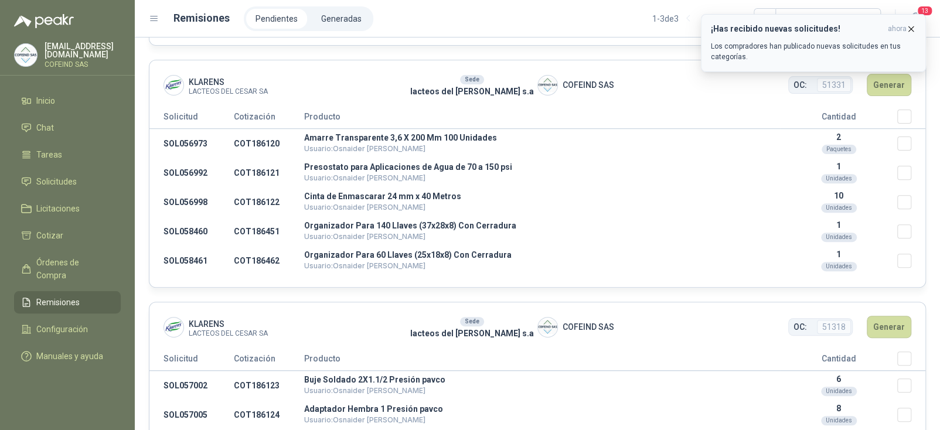 The width and height of the screenshot is (940, 430). Describe the element at coordinates (839, 137) in the screenshot. I see `p: 2` at that location.